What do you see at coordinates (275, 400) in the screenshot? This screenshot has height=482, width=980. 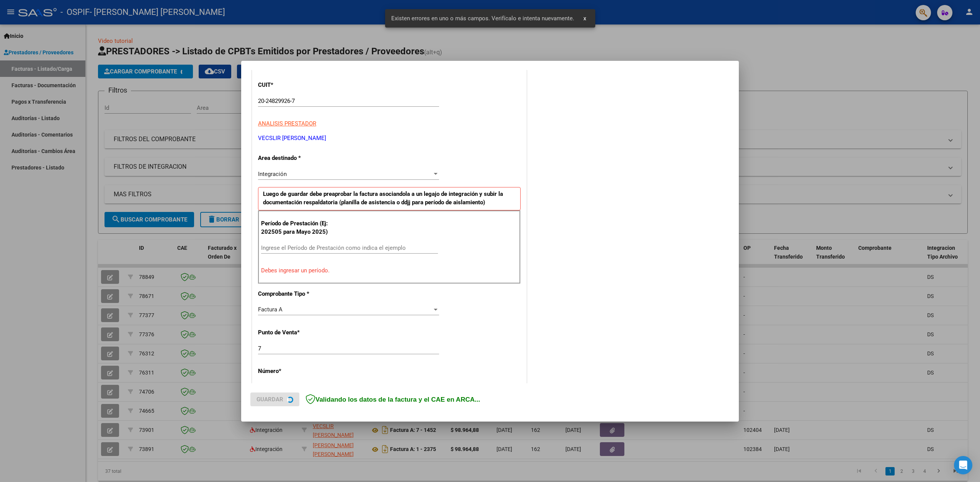 I see `button: Guardar` at bounding box center [275, 400].